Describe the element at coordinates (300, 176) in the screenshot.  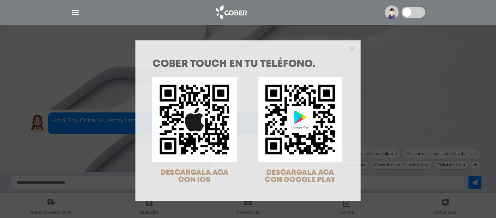
I see `span: DESCARGALA ACA CON GOOGLE PLAY` at that location.